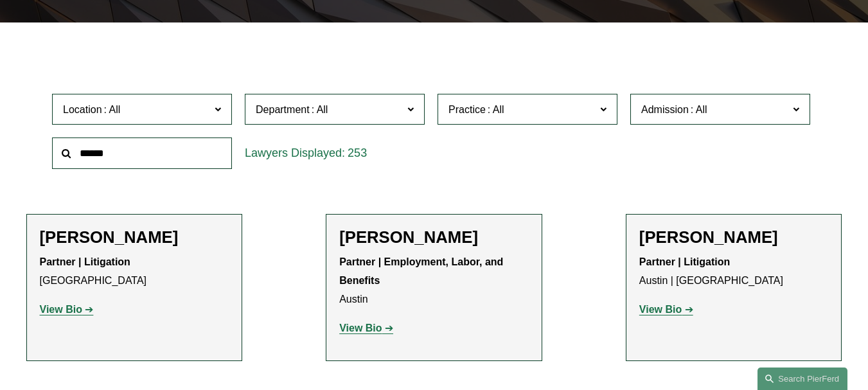 Image resolution: width=868 pixels, height=390 pixels. Describe the element at coordinates (802, 378) in the screenshot. I see `a: Search this site` at that location.